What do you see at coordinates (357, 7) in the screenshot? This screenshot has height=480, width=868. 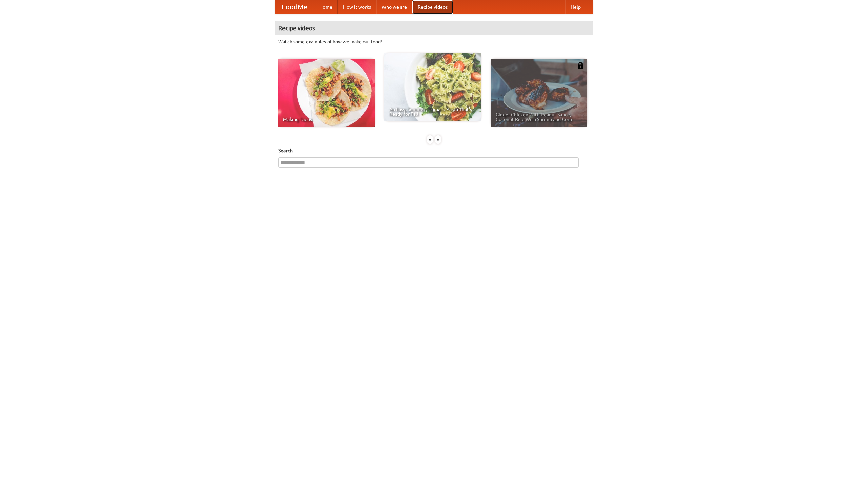 I see `a: How it works` at bounding box center [357, 7].